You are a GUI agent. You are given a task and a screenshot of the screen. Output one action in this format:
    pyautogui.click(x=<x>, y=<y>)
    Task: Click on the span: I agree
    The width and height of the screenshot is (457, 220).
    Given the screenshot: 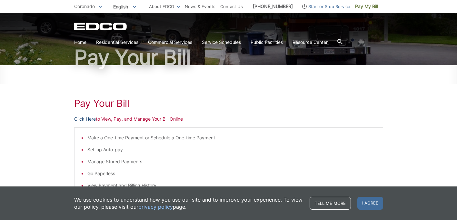 What is the action you would take?
    pyautogui.click(x=370, y=203)
    